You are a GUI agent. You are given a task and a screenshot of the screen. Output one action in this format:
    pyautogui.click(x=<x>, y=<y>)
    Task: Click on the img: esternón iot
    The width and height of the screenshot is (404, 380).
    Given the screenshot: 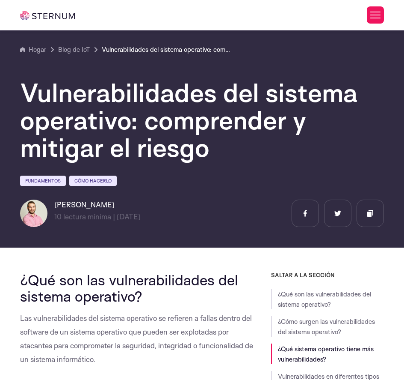 What is the action you would take?
    pyautogui.click(x=48, y=15)
    